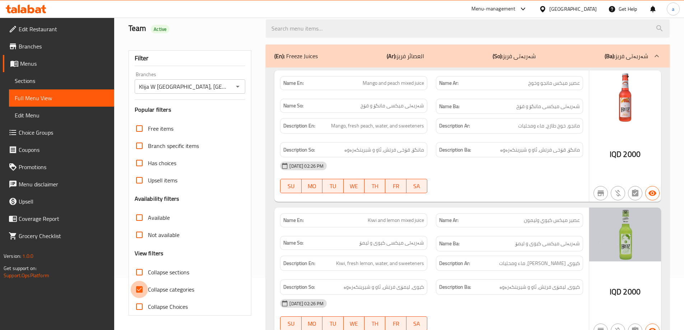 This screenshot has height=330, width=684. I want to click on button: Open, so click(238, 87).